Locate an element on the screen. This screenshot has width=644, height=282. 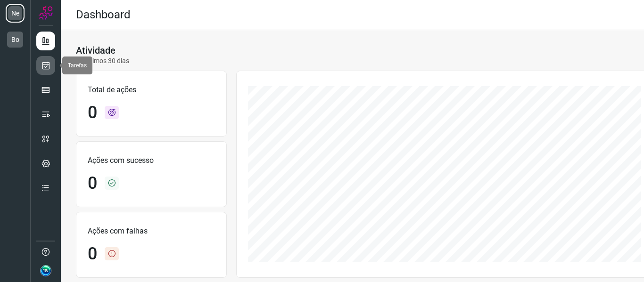
span: Tarefas is located at coordinates (77, 66).